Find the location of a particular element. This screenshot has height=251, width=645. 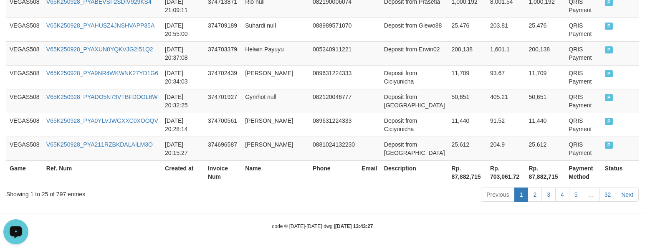

td: 374701927 is located at coordinates (223, 101).